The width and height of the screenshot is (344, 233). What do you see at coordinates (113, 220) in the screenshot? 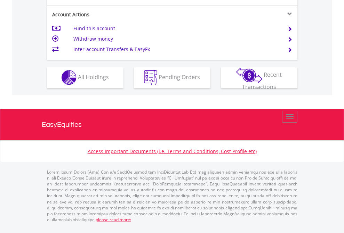
I see `a: please read more:` at bounding box center [113, 220].